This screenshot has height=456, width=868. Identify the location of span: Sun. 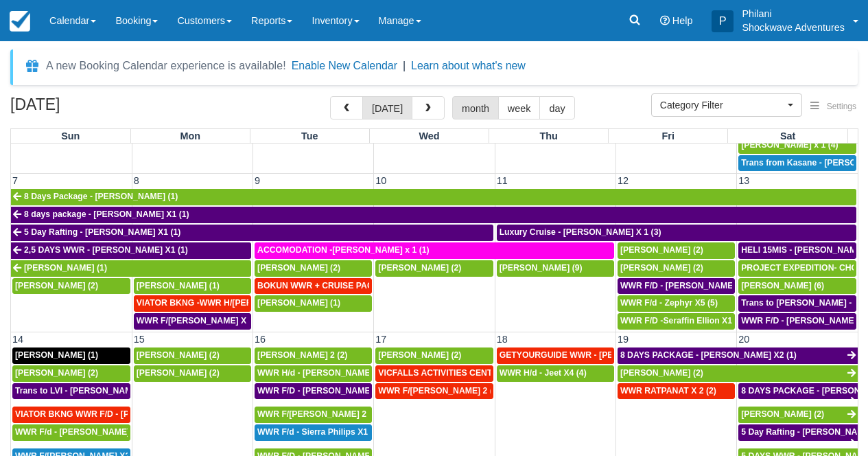
(70, 136).